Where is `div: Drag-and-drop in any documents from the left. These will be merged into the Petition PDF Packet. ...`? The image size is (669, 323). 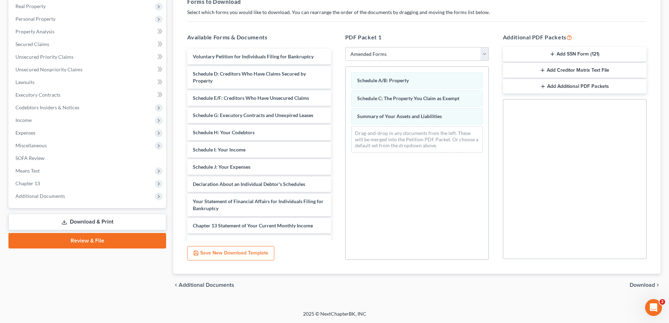 div: Drag-and-drop in any documents from the left. These will be merged into the Petition PDF Packet. ... is located at coordinates (417, 139).